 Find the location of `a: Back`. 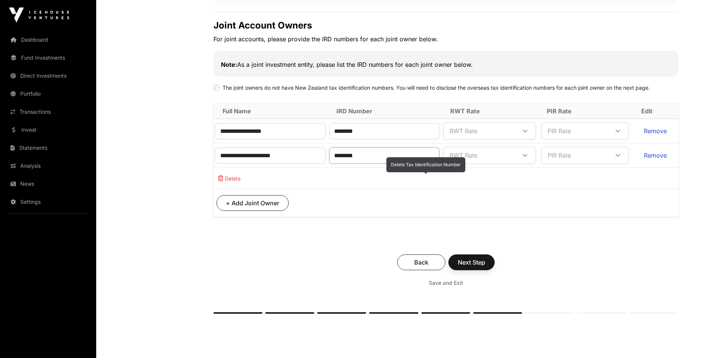

a: Back is located at coordinates (421, 263).